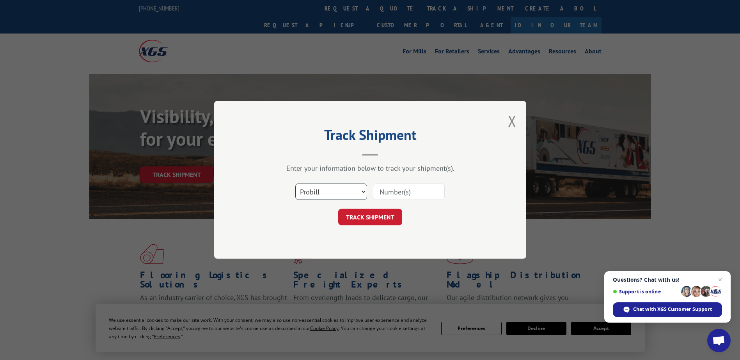 This screenshot has width=740, height=360. I want to click on span: Support is online, so click(645, 292).